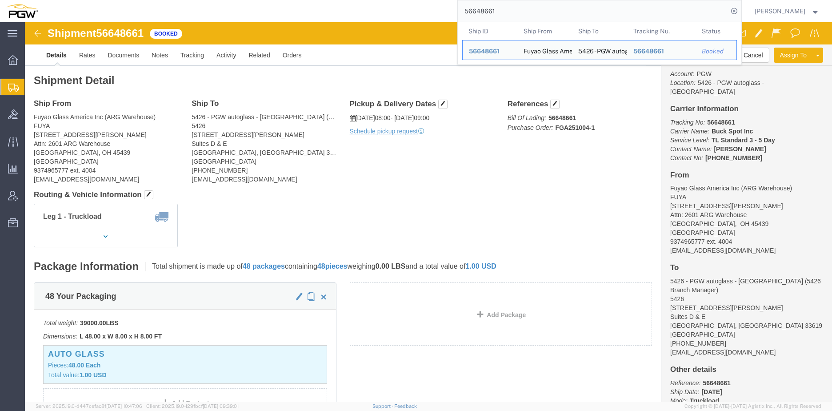  Describe the element at coordinates (780, 11) in the screenshot. I see `span: Jesse Dawson` at that location.